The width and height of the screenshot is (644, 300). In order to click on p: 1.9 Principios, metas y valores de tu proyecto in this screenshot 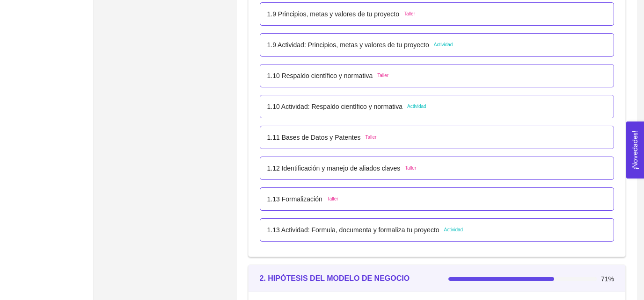, I will do `click(333, 14)`.